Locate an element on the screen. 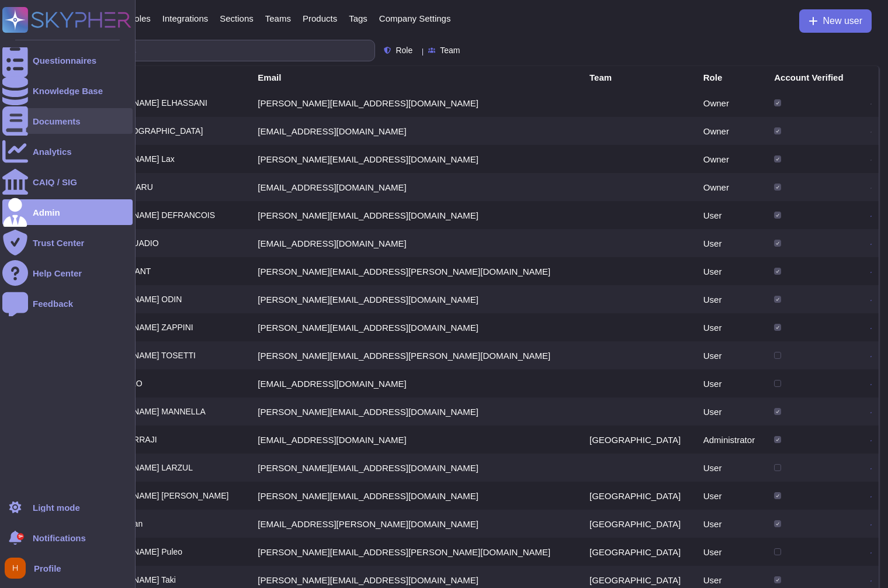  a: Documents is located at coordinates (67, 121).